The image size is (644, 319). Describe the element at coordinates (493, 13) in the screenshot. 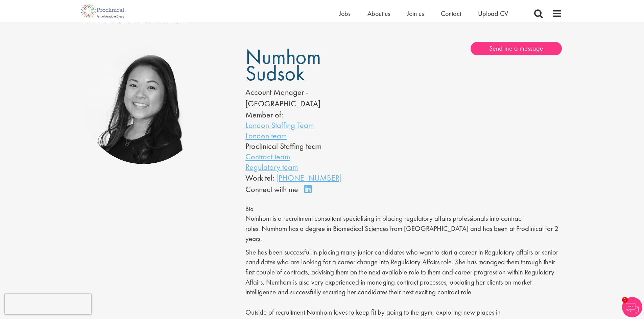

I see `span: Upload CV` at that location.